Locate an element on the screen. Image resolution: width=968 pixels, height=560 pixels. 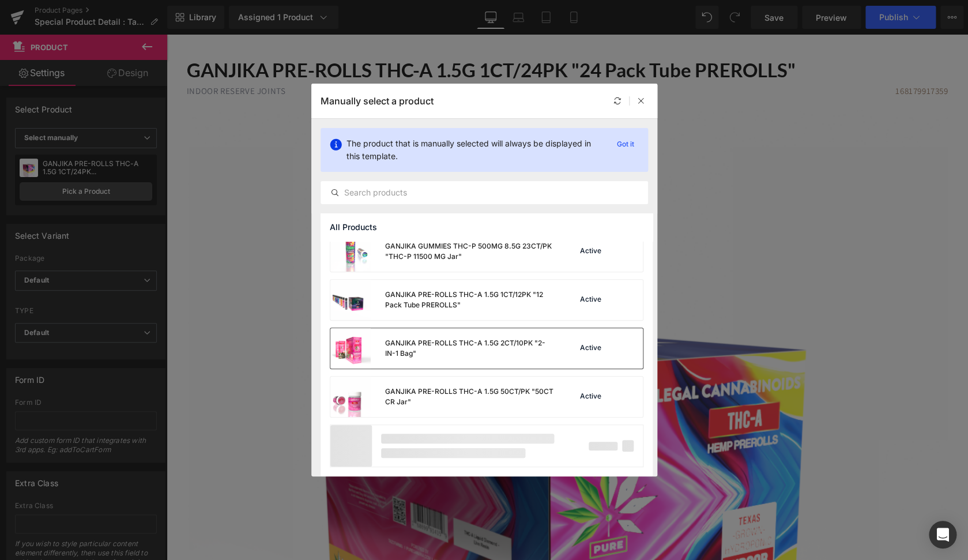
div: GANJIKA PRE-ROLLS THC-A 1.5G 1CT/12PK "12 Pack Tube PREROLLS" is located at coordinates (470, 300).